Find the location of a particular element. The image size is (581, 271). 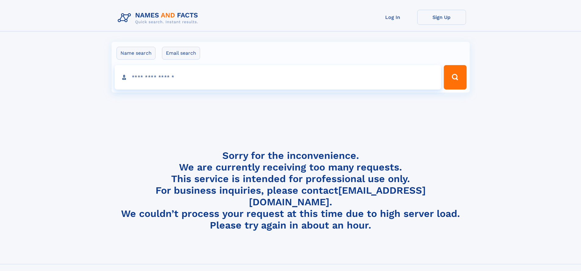

a: Log In is located at coordinates (393, 17).